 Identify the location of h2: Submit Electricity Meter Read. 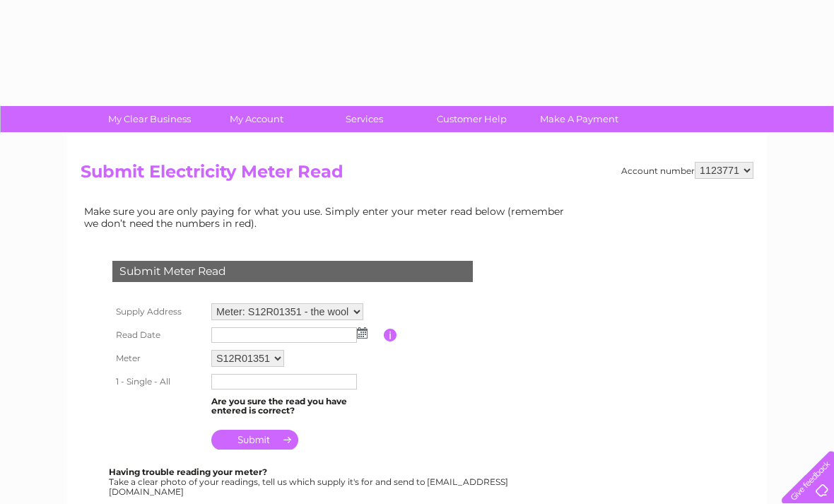
(417, 175).